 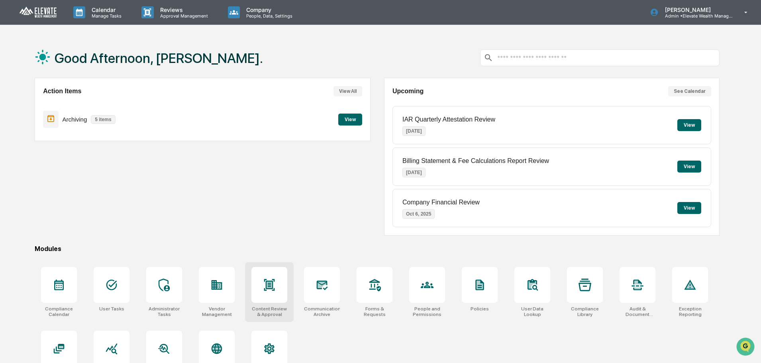 I want to click on a: View, so click(x=350, y=119).